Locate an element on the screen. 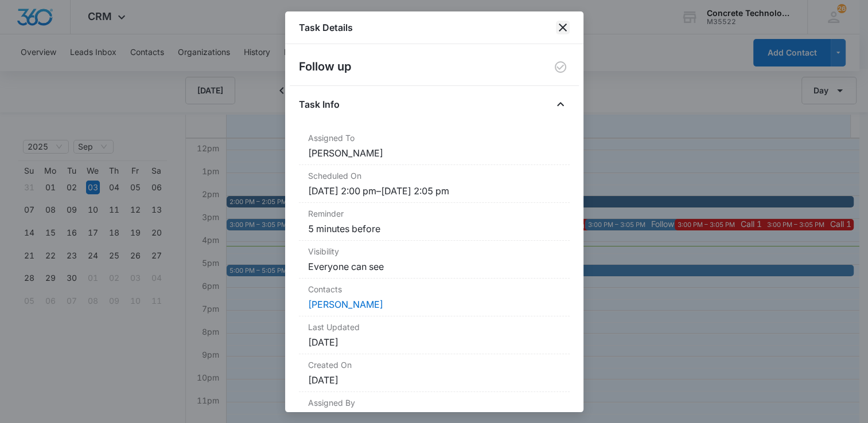 This screenshot has height=423, width=868. h4: Task Info is located at coordinates (319, 104).